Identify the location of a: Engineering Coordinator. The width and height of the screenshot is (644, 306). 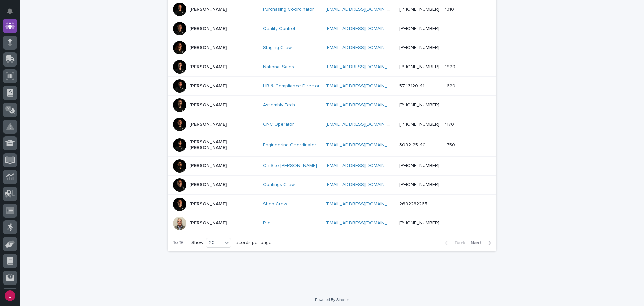
(290, 145).